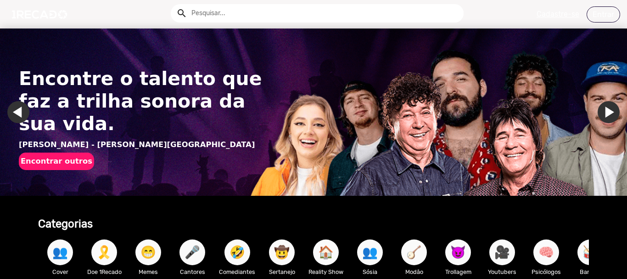 The height and width of the screenshot is (279, 627). I want to click on button: Encontrar outros, so click(56, 161).